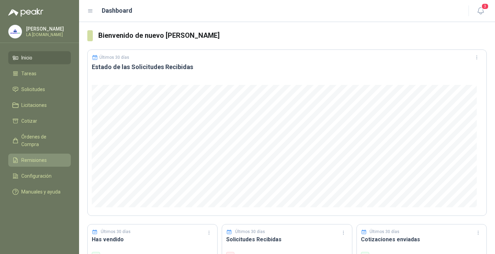 The image size is (495, 254). What do you see at coordinates (34, 105) in the screenshot?
I see `span: Licitaciones` at bounding box center [34, 105].